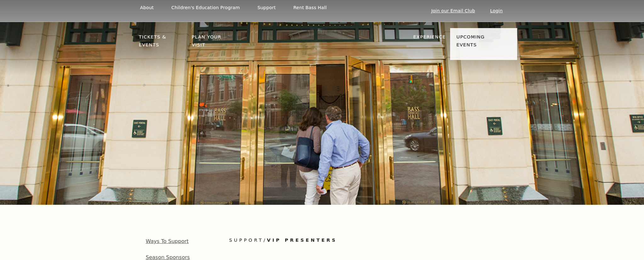 This screenshot has height=260, width=644. Describe the element at coordinates (205, 8) in the screenshot. I see `p: Children's Education Program` at that location.